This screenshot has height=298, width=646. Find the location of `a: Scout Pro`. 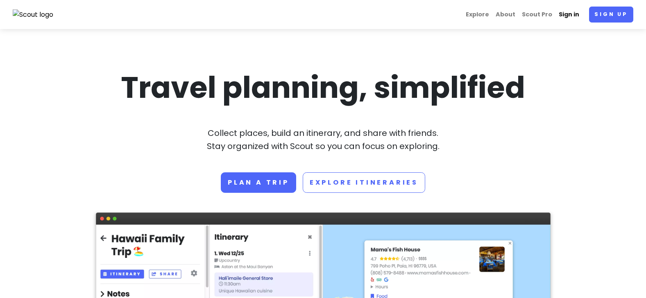

a: Scout Pro is located at coordinates (537, 14).